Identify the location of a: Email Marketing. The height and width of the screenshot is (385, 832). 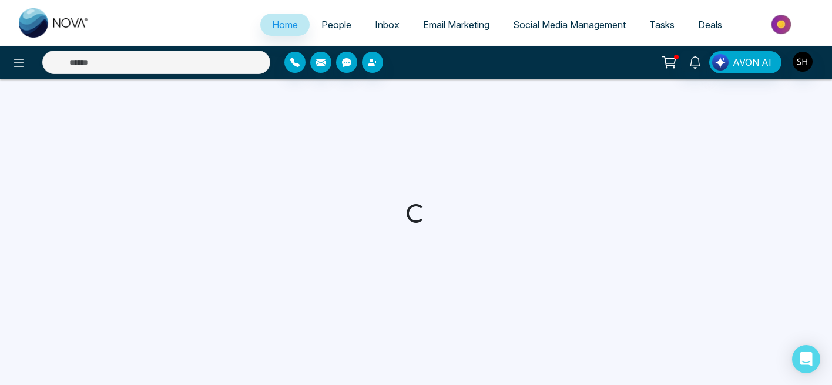
(456, 25).